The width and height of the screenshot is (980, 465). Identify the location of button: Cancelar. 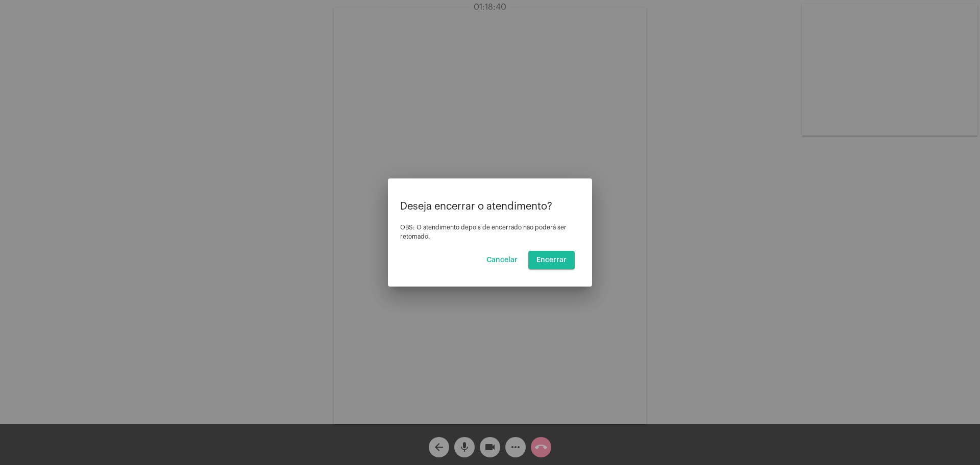
(502, 260).